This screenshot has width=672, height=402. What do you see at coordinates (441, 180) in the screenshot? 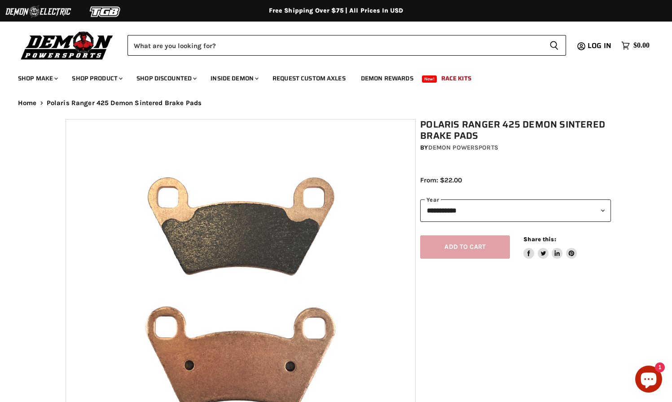
I see `span: From: $22.00` at bounding box center [441, 180].